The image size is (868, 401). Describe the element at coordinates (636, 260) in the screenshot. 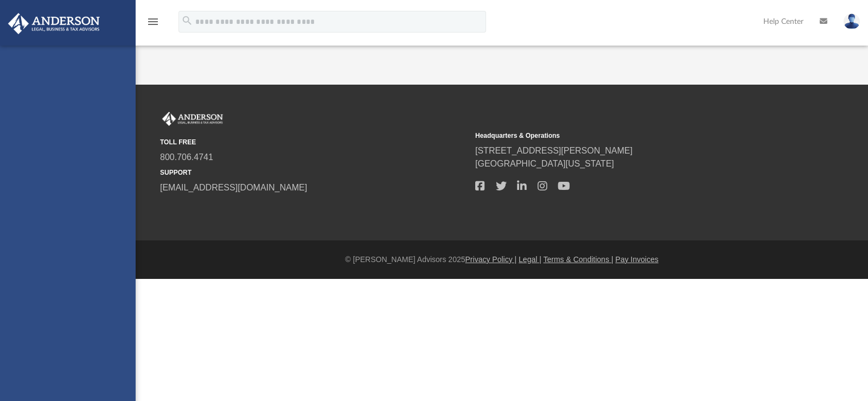

I see `a: Pay Invoices` at that location.